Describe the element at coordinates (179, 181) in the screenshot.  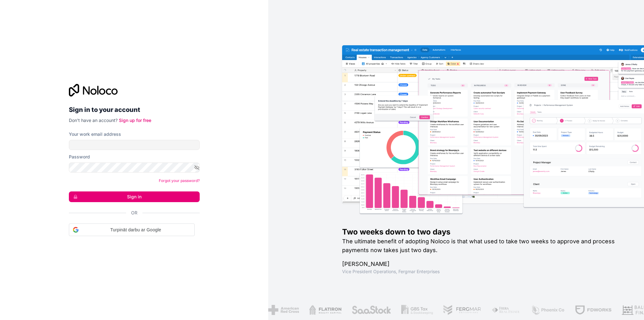
I see `a: Forgot your password?` at that location.